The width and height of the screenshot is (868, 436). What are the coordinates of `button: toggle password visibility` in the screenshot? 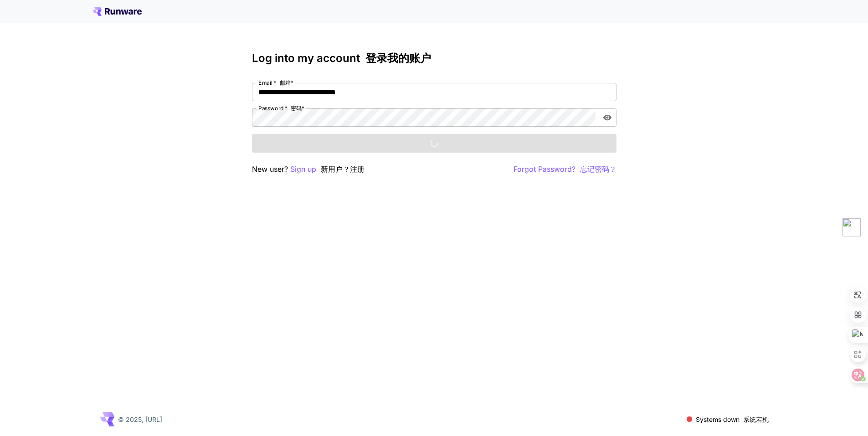 It's located at (608, 117).